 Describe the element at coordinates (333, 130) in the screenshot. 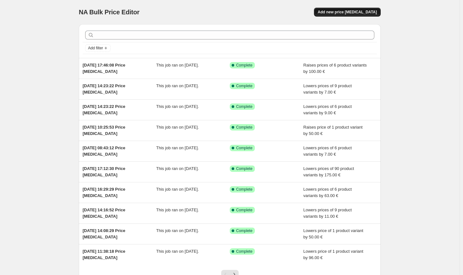

I see `span: Raises price of 1 product variant by 50.00 €` at that location.